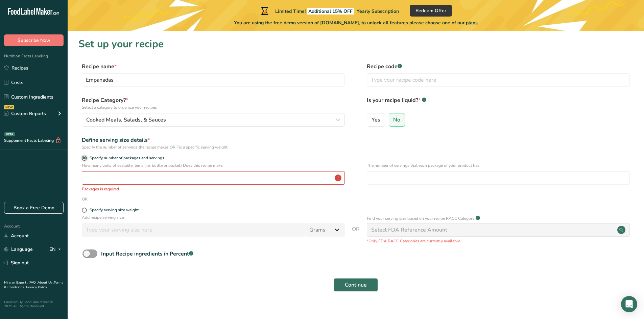 This screenshot has width=644, height=319. I want to click on p: Packages is required, so click(213, 189).